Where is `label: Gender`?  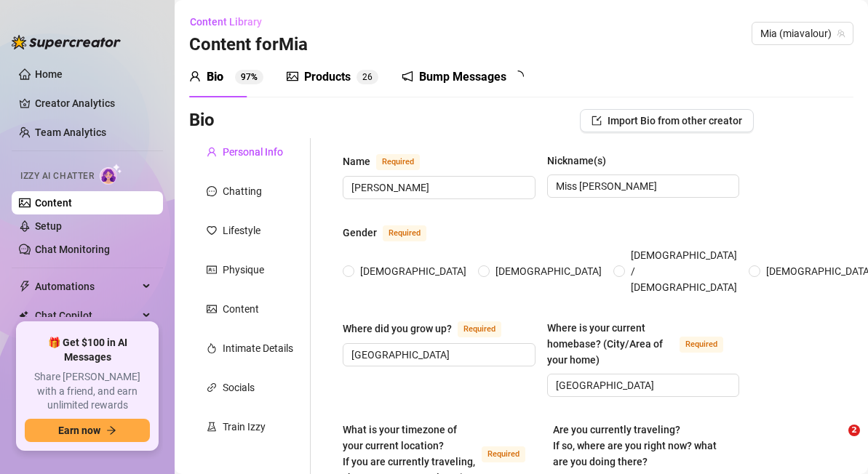 label: Gender is located at coordinates (393, 233).